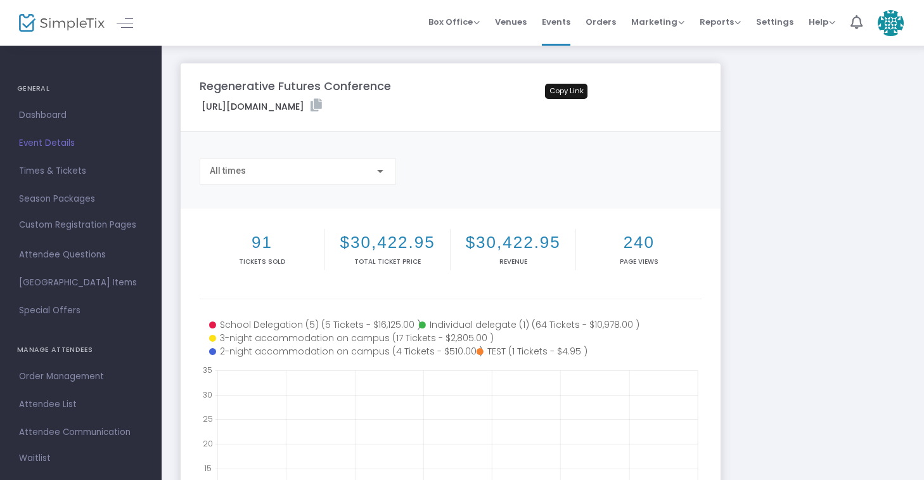  Describe the element at coordinates (720, 22) in the screenshot. I see `span: Reports` at that location.